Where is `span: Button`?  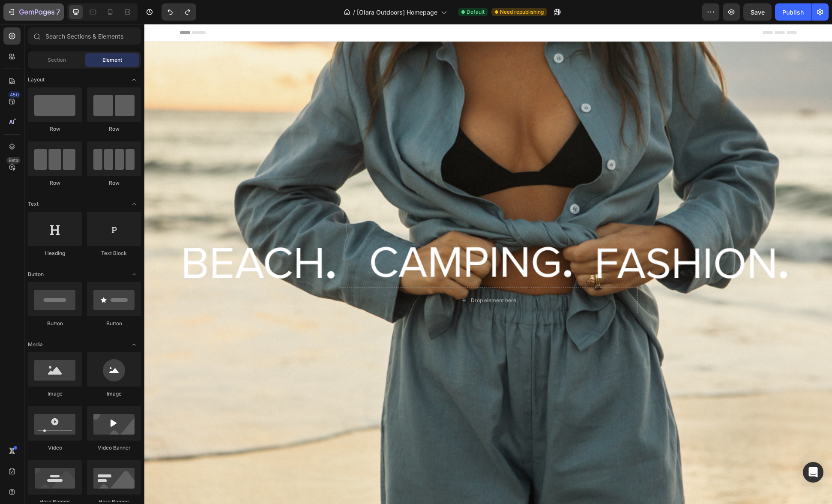 span: Button is located at coordinates (35, 275).